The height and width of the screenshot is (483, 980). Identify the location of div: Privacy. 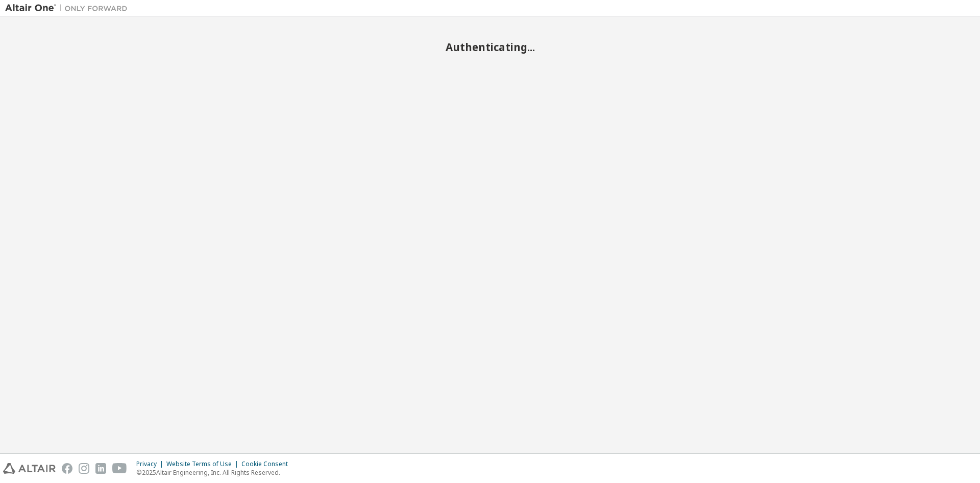
(151, 464).